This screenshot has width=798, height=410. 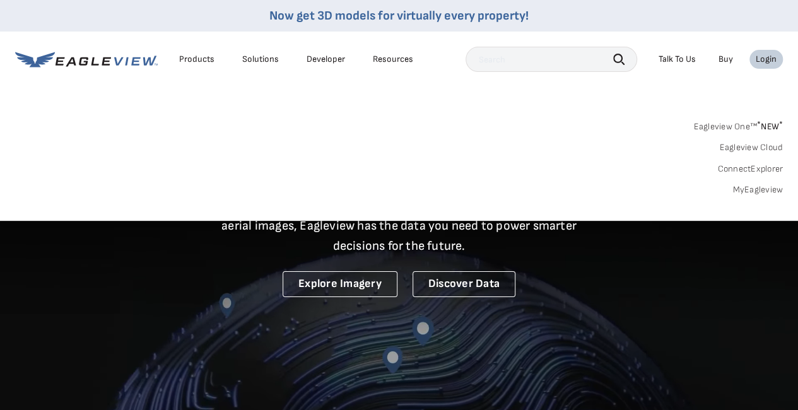 I want to click on a: Now get 3D models for virtually every property!, so click(x=399, y=16).